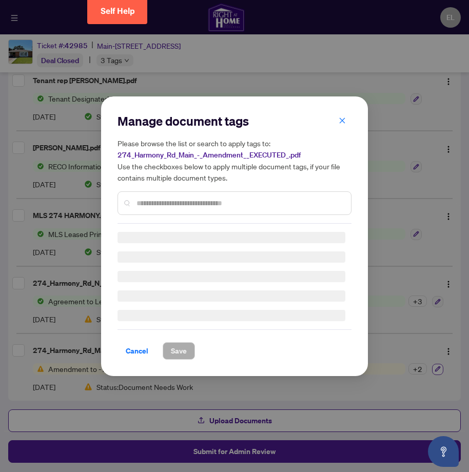 Image resolution: width=469 pixels, height=472 pixels. What do you see at coordinates (179, 351) in the screenshot?
I see `button: Save` at bounding box center [179, 351].